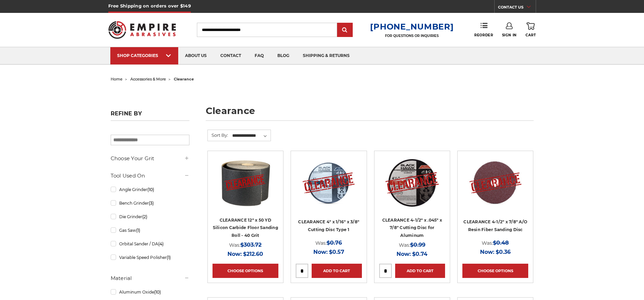 The height and width of the screenshot is (300, 644). I want to click on span: $0.48, so click(501, 243).